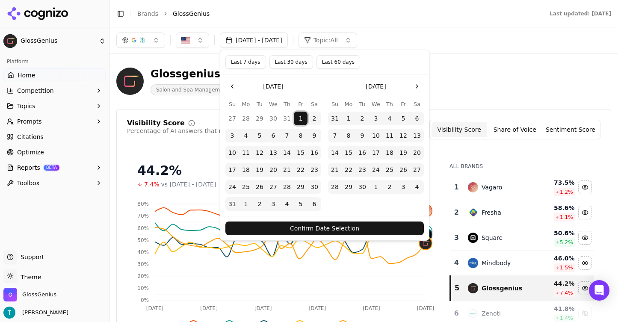 The height and width of the screenshot is (322, 618). What do you see at coordinates (259, 170) in the screenshot?
I see `button: Tuesday, August 19th, 2025, selected` at bounding box center [259, 170].